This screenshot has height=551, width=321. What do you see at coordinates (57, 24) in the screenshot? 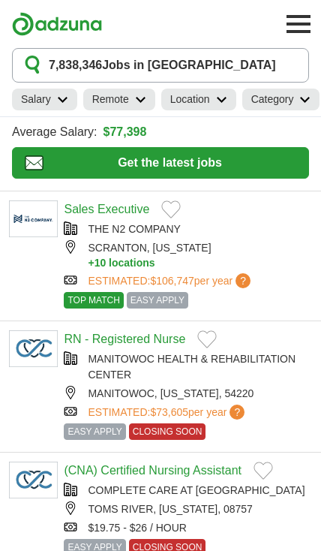
I see `img: Adzuna logo` at bounding box center [57, 24].